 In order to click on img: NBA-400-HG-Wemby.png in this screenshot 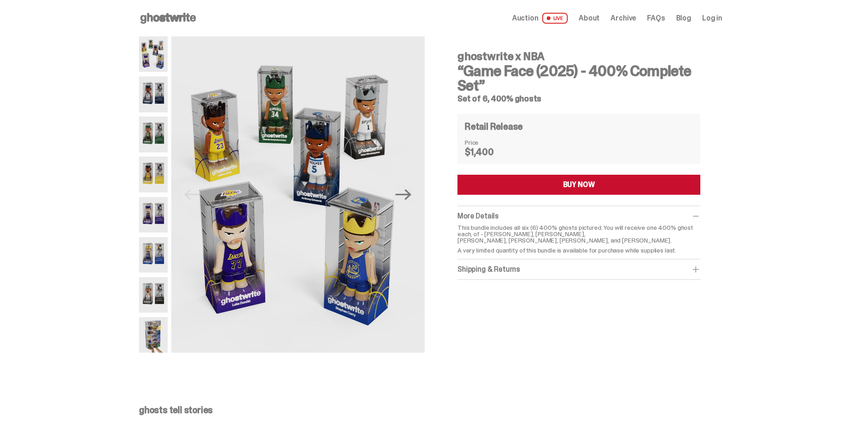, I will do `click(153, 295)`.